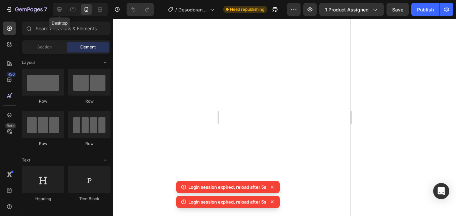  What do you see at coordinates (11, 74) in the screenshot?
I see `div: 450` at bounding box center [11, 74].